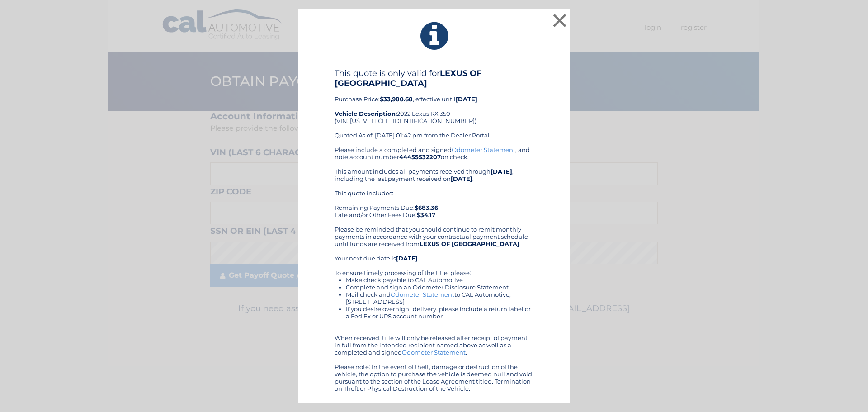 This screenshot has width=868, height=412. Describe the element at coordinates (366, 113) in the screenshot. I see `strong: Vehicle Description:` at that location.